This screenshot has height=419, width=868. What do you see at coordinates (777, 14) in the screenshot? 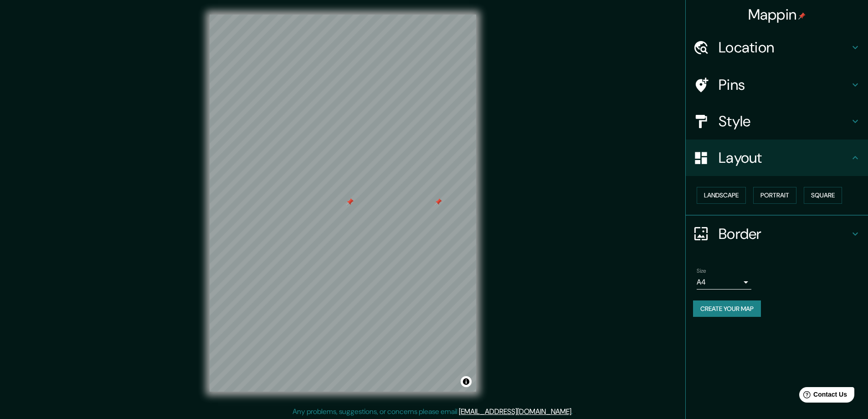
I see `h4: Mappin` at bounding box center [777, 14].